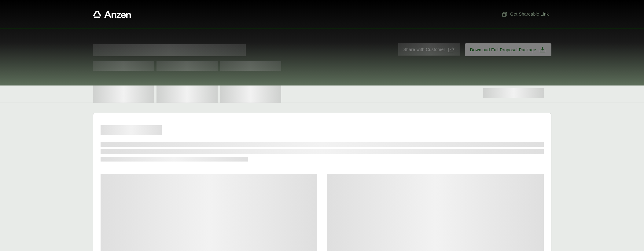  I want to click on button: Get Shareable Link, so click(525, 14).